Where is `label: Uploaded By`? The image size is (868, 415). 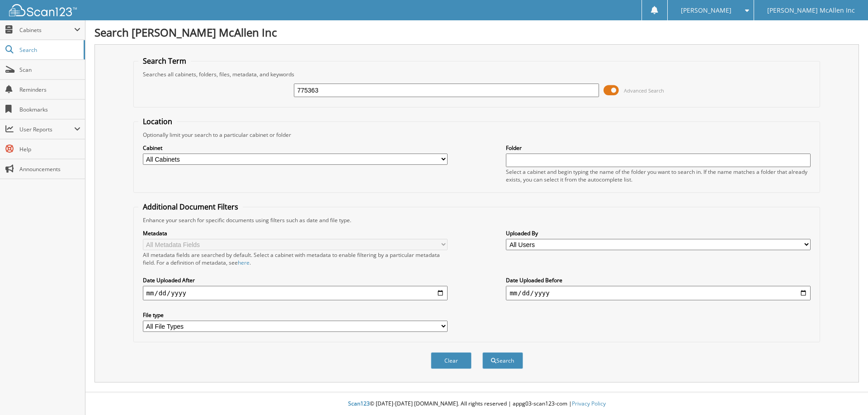
label: Uploaded By is located at coordinates (658, 233).